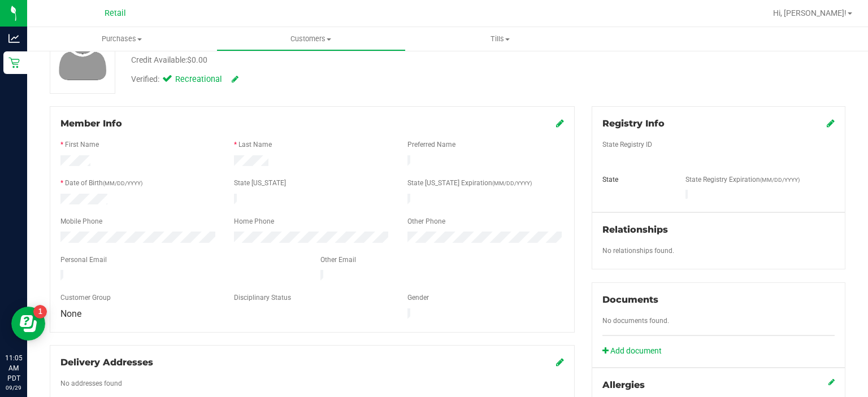  I want to click on span: Relationships, so click(635, 230).